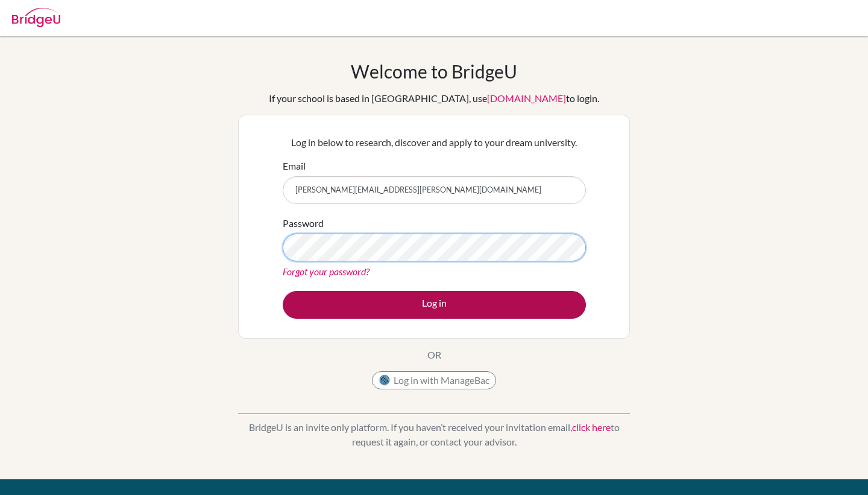 The image size is (868, 495). What do you see at coordinates (294, 166) in the screenshot?
I see `label: Email` at bounding box center [294, 166].